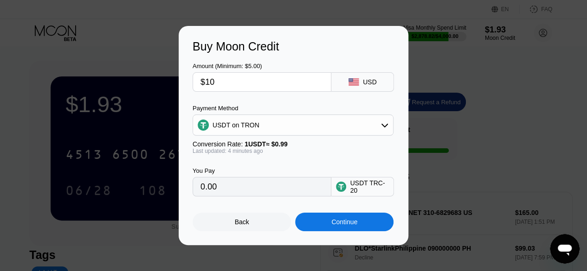  What do you see at coordinates (369, 187) in the screenshot?
I see `div: USDT TRC-20` at bounding box center [369, 187].